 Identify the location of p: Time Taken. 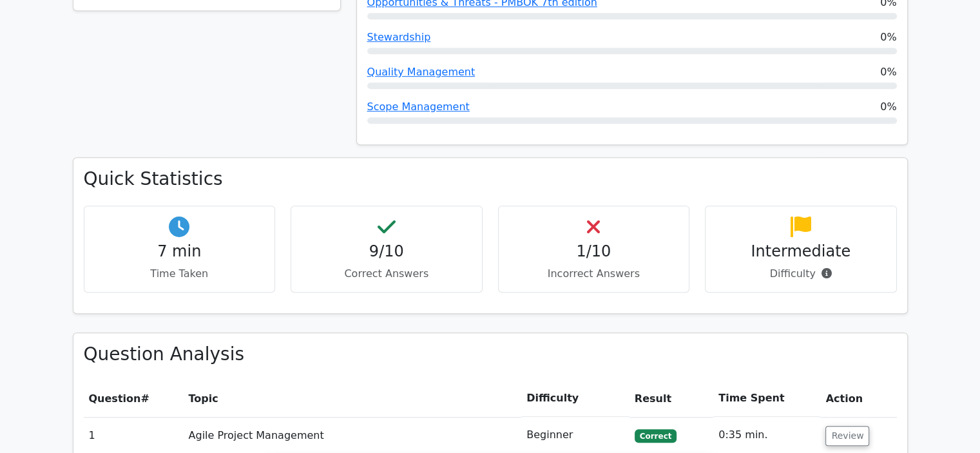
(180, 273).